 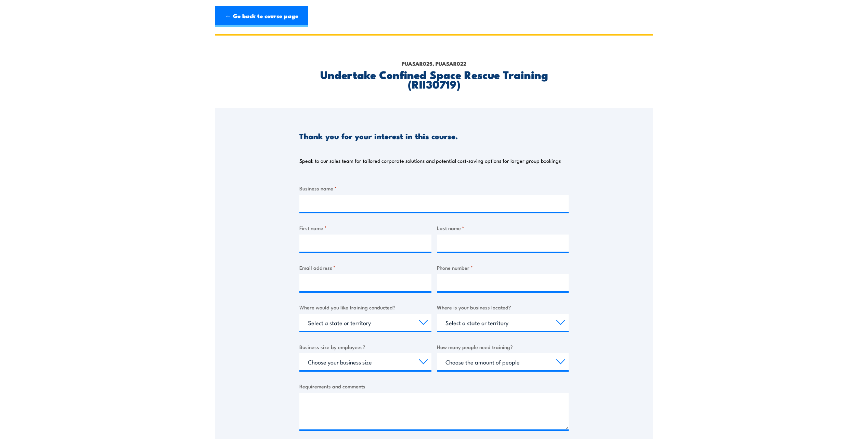 What do you see at coordinates (434, 64) in the screenshot?
I see `p: PUASAR025, PUASAR022` at bounding box center [434, 64].